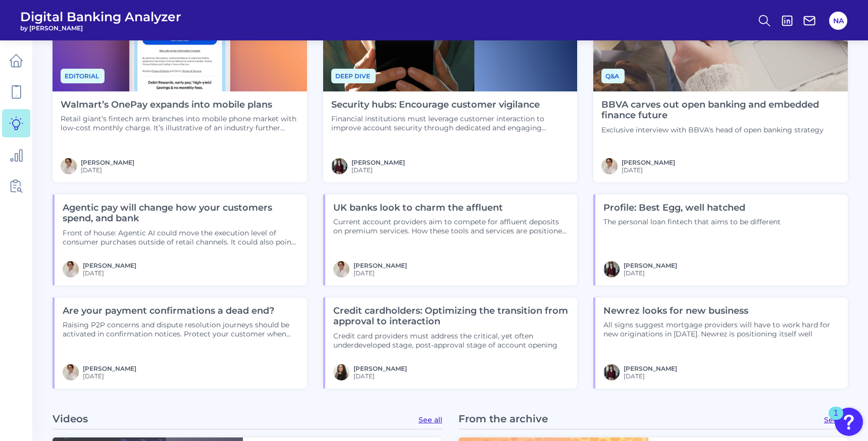 This screenshot has width=868, height=441. Describe the element at coordinates (82, 75) in the screenshot. I see `a: Editorial` at that location.